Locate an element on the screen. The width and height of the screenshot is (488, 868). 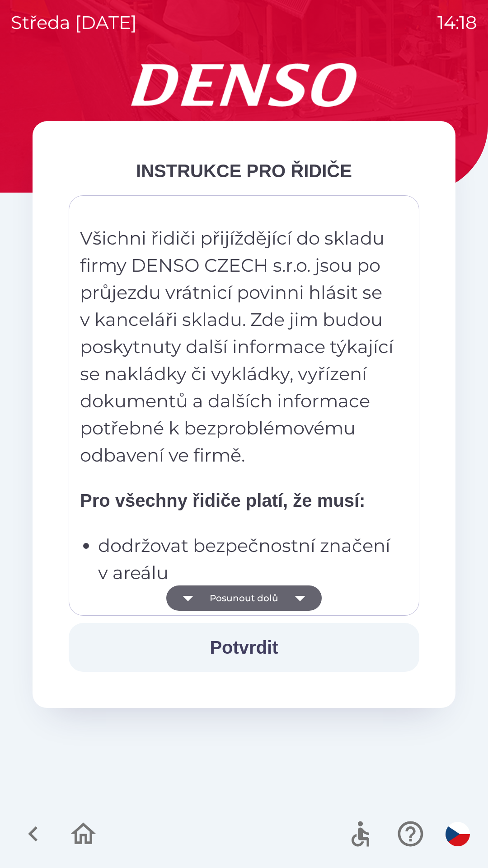
button: Posunout dolů is located at coordinates (244, 598).